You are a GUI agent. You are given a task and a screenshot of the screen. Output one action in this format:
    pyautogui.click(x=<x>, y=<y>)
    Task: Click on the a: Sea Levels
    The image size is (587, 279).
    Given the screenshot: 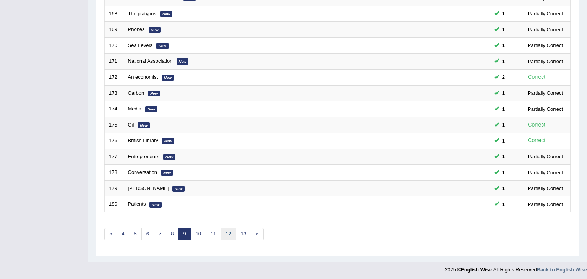 What is the action you would take?
    pyautogui.click(x=140, y=45)
    